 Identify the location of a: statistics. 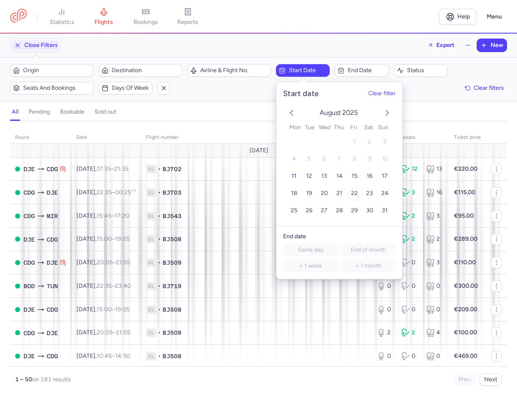
(62, 17).